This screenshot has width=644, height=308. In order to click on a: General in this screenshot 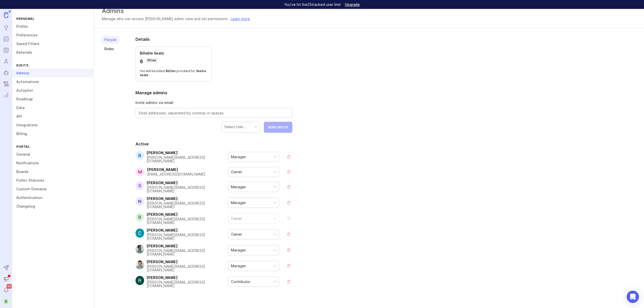, I will do `click(53, 155)`.